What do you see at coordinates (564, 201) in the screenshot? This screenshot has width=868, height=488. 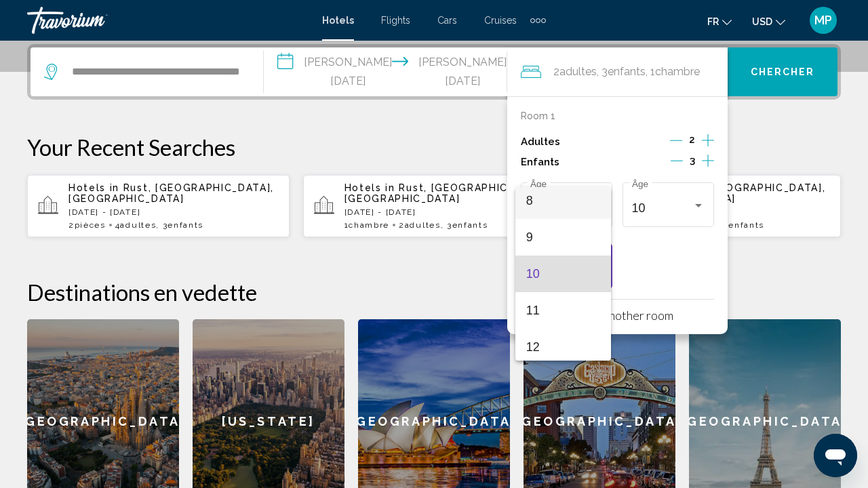 I see `mat-option: 8 years old` at bounding box center [564, 201].